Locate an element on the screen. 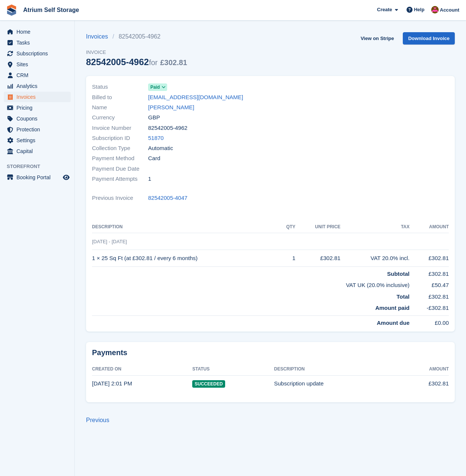 This screenshot has width=466, height=476. td: VAT UK (20.0% inclusive) is located at coordinates (251, 284).